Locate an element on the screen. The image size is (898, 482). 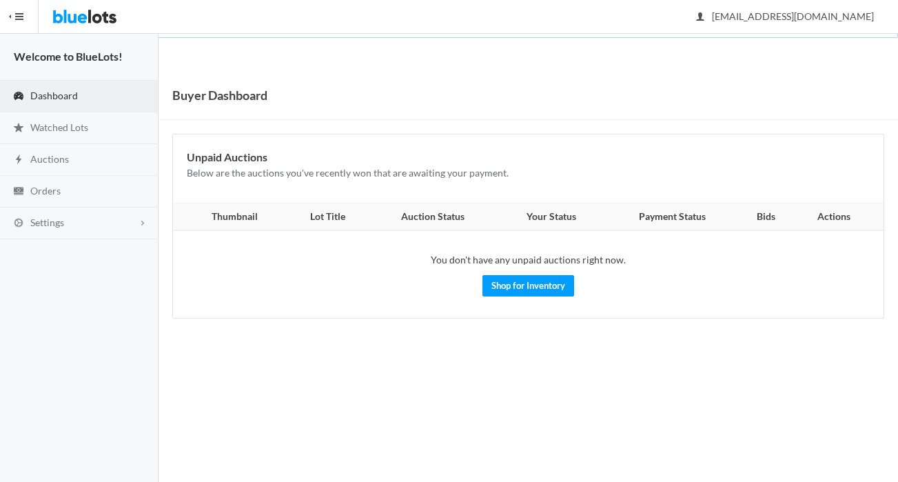
th: Auction Status is located at coordinates (433, 217).